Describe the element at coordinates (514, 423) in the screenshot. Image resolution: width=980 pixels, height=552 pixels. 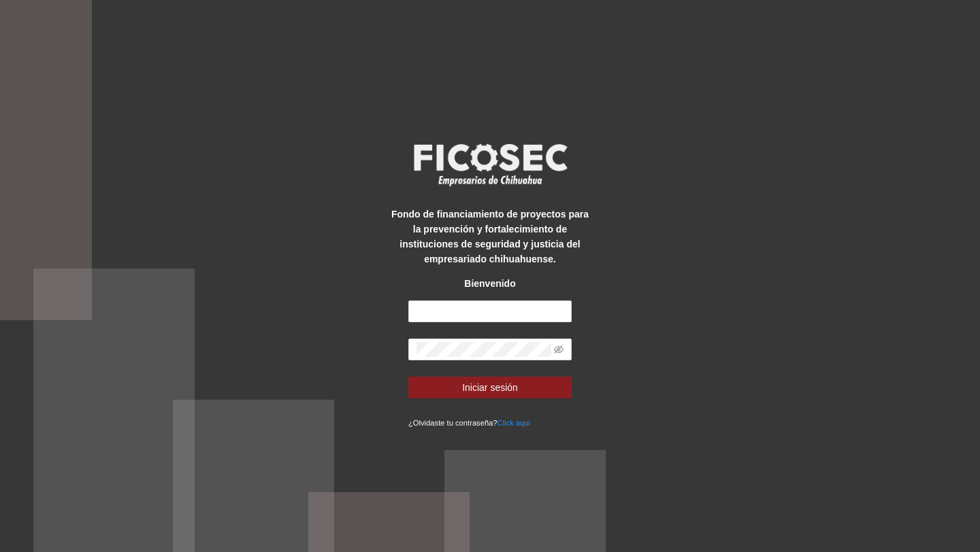
I see `a: Click aqui` at that location.